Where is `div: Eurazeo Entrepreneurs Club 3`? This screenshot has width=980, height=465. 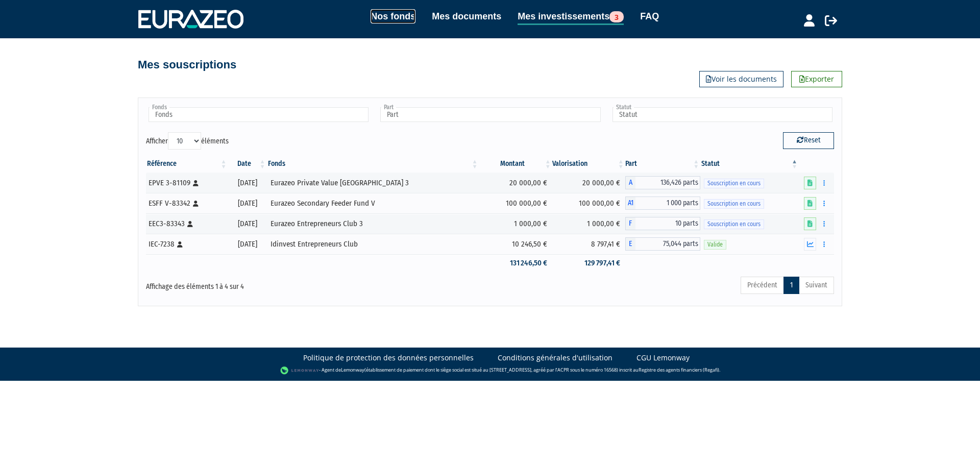 div: Eurazeo Entrepreneurs Club 3 is located at coordinates (373, 224).